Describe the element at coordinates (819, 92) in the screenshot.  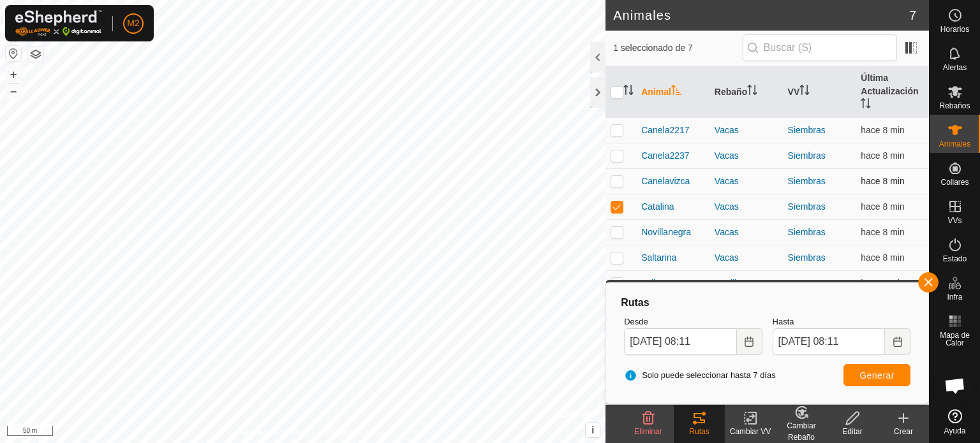
I see `th: VV` at that location.